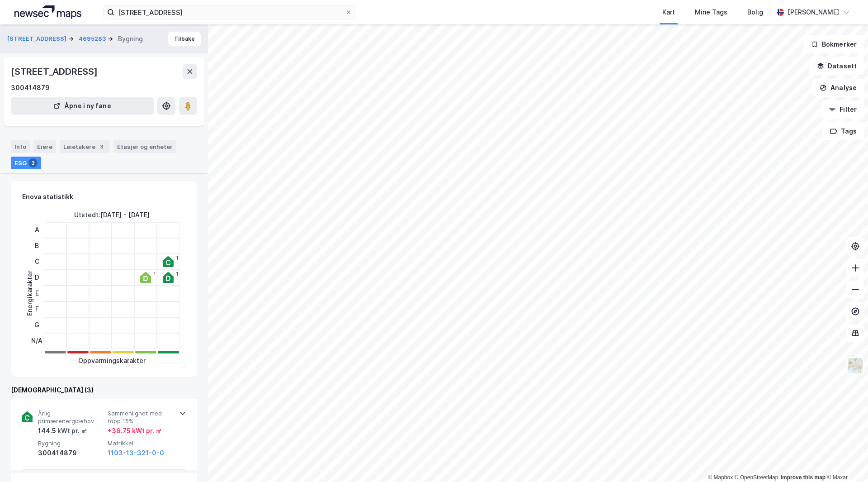 The image size is (868, 482). I want to click on button: Analyse, so click(838, 88).